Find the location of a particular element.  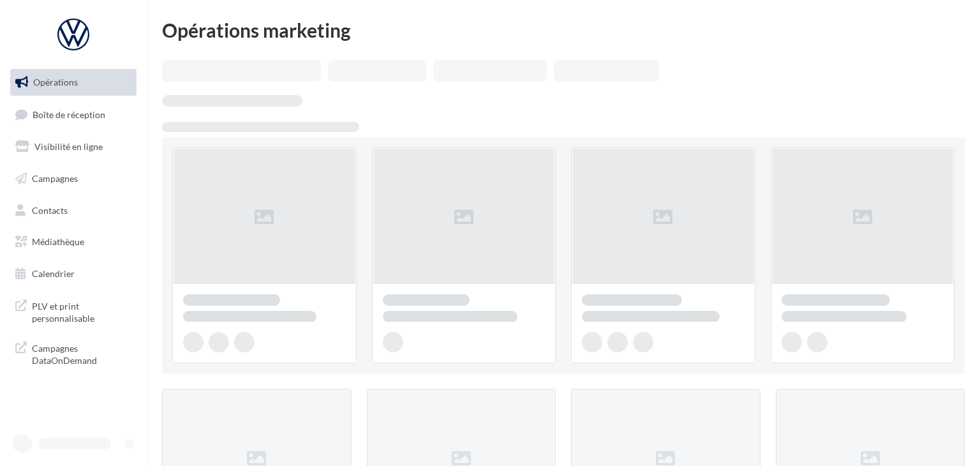

span: PLV et print personnalisable is located at coordinates (82, 311).